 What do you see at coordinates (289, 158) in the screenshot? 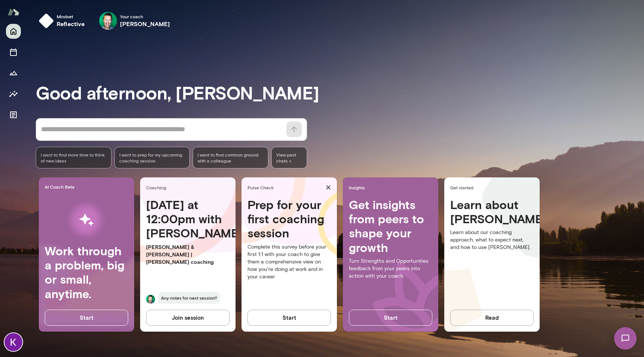
I see `span: View past chats ->` at bounding box center [289, 158].